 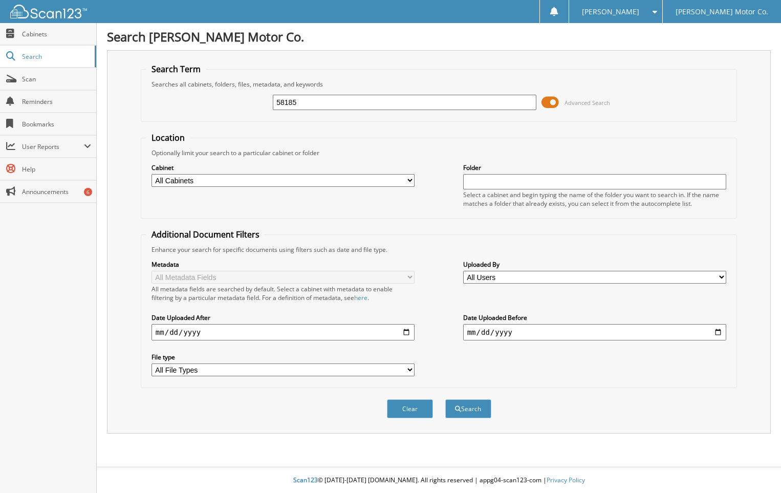 What do you see at coordinates (88, 192) in the screenshot?
I see `div: 6` at bounding box center [88, 192].